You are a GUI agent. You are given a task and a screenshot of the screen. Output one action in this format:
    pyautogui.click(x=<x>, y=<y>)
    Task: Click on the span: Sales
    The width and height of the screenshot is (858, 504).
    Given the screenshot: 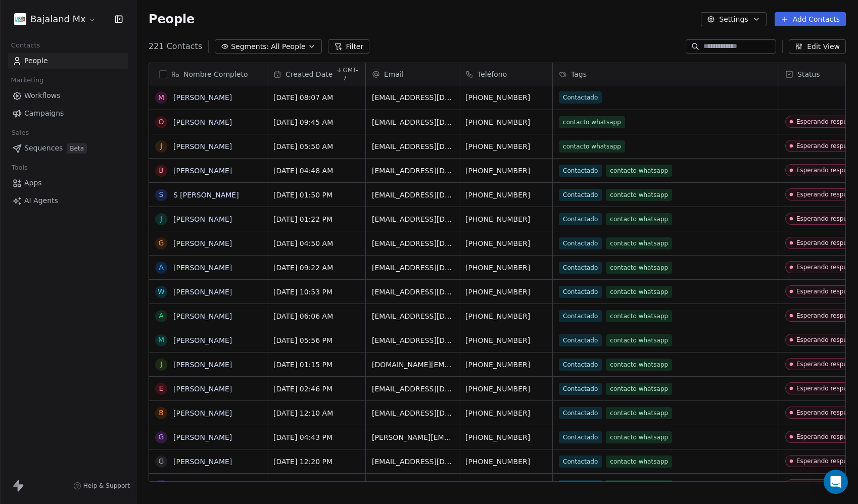 What is the action you would take?
    pyautogui.click(x=20, y=133)
    